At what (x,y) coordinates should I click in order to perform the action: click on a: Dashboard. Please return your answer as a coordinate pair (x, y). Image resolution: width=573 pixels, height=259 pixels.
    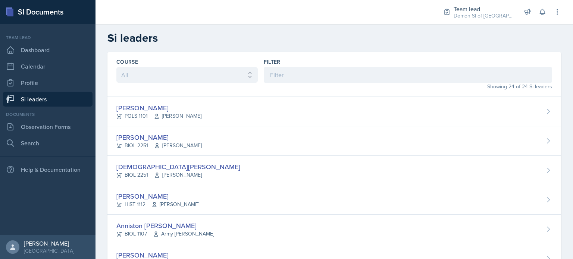
    Looking at the image, I should click on (48, 50).